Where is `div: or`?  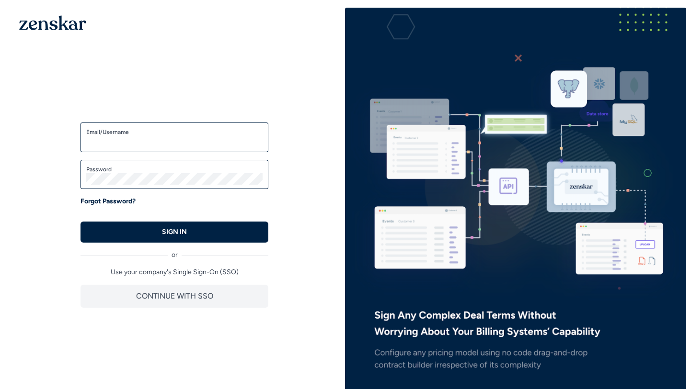
div: or is located at coordinates (174, 251).